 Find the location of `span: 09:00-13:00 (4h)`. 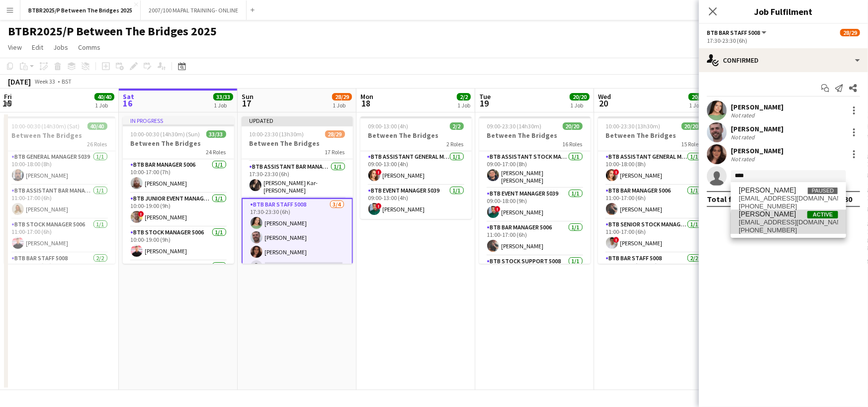

span: 09:00-13:00 (4h) is located at coordinates (388, 125).